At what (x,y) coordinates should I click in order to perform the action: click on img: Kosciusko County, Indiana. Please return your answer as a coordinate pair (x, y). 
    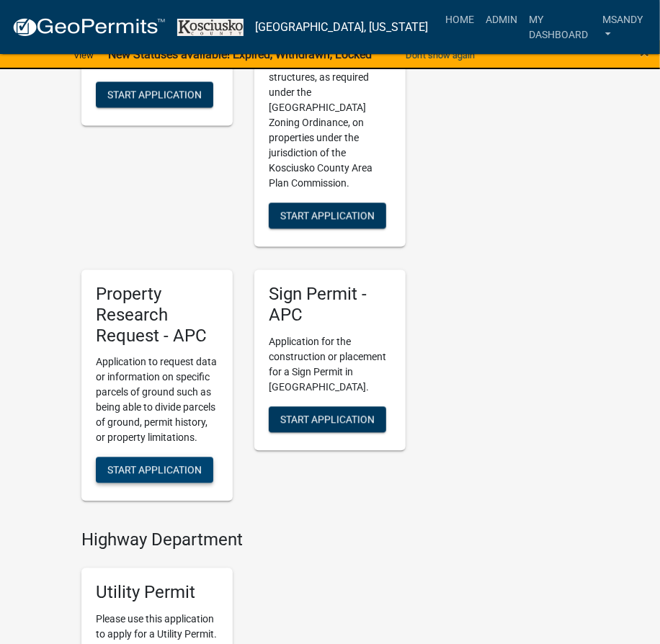
    Looking at the image, I should click on (210, 27).